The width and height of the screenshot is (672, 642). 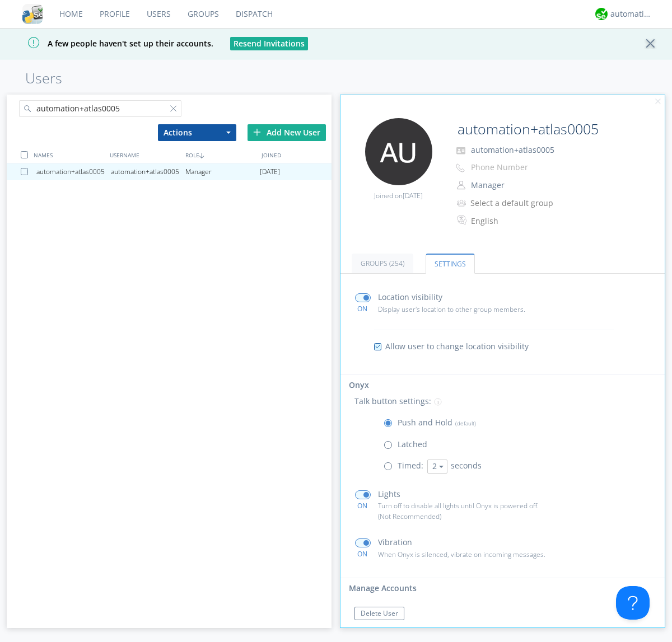 What do you see at coordinates (457, 346) in the screenshot?
I see `span: Allow user to change location visibility` at bounding box center [457, 346].